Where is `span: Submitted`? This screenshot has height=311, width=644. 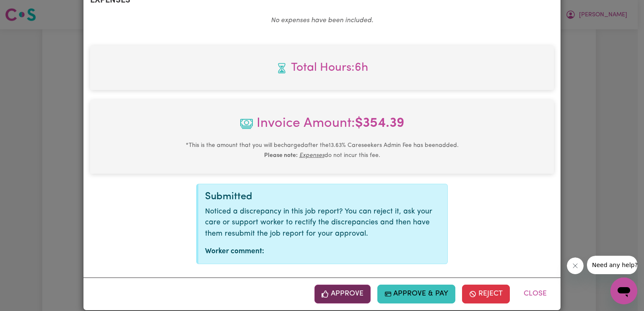 span: Submitted is located at coordinates (229, 197).